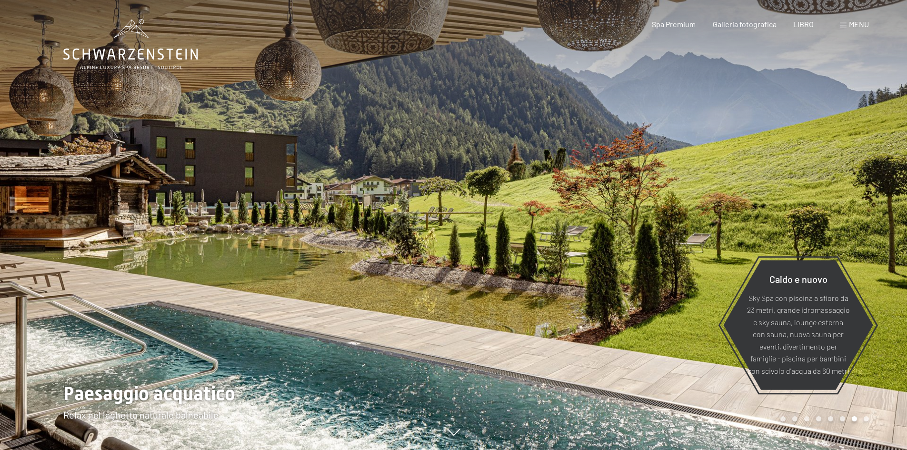 This screenshot has width=907, height=450. I want to click on div: Pagina 8 della giostra, so click(866, 419).